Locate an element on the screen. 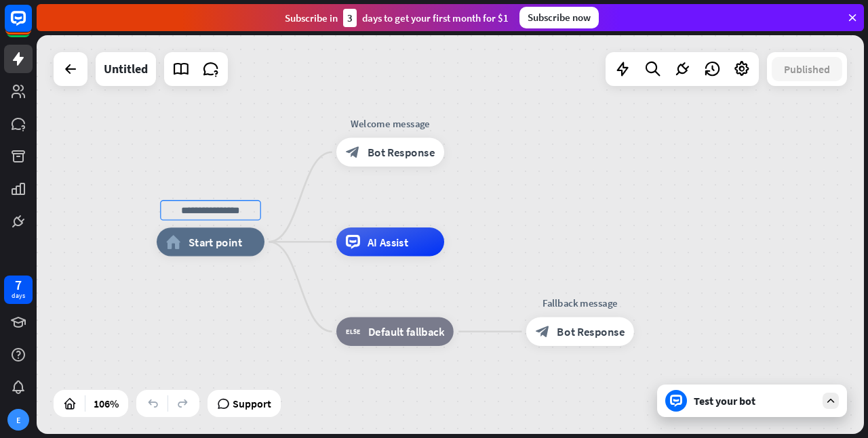 The width and height of the screenshot is (868, 438). button: Published is located at coordinates (807, 69).